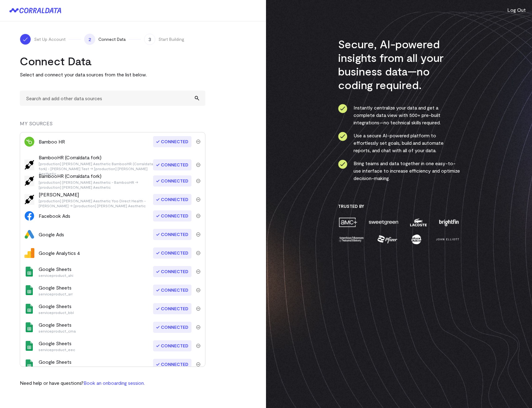 The width and height of the screenshot is (532, 408). I want to click on img: google_ads-1b58f43bd7feffc8709b649899e0ff922d69da16945e3967161387f108ed8d2f.png, so click(30, 234).